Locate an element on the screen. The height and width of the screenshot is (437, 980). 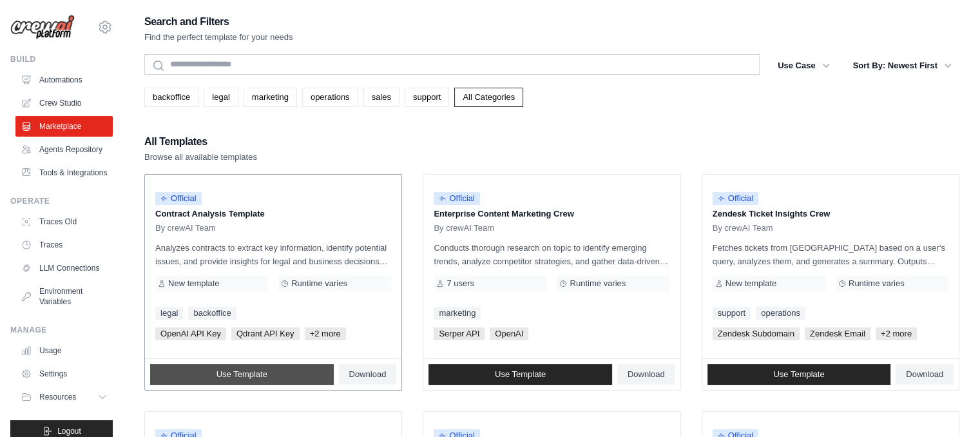
a: LLM Connections is located at coordinates (64, 268).